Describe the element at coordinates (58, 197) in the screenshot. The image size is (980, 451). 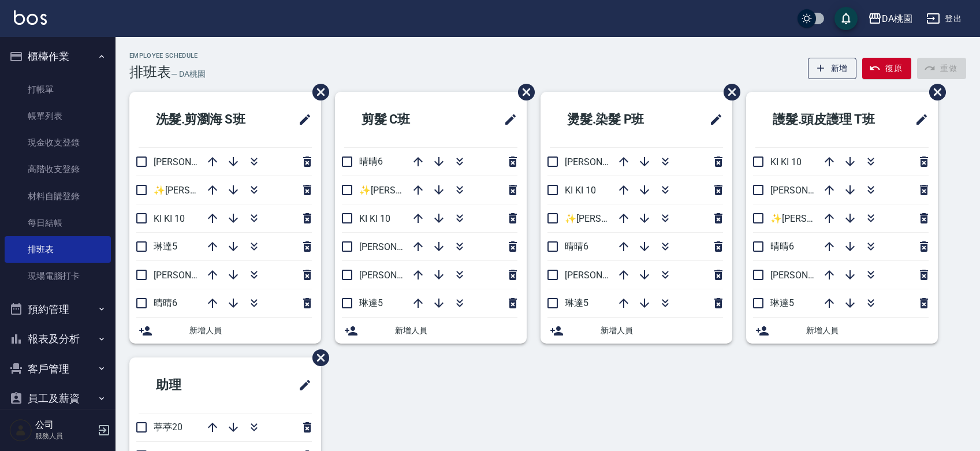
I see `a: 材料自購登錄` at that location.